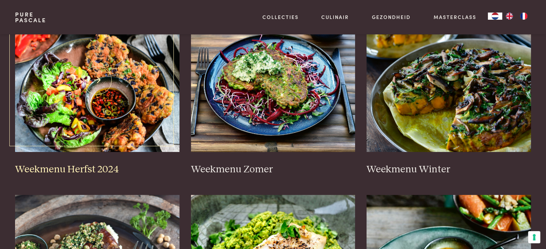  Describe the element at coordinates (273, 170) in the screenshot. I see `h3: Weekmenu Zomer` at that location.